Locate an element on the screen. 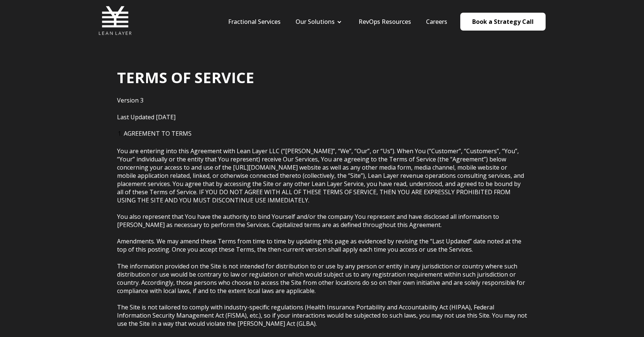 The image size is (644, 337). a: RevOps Resources is located at coordinates (385, 21).